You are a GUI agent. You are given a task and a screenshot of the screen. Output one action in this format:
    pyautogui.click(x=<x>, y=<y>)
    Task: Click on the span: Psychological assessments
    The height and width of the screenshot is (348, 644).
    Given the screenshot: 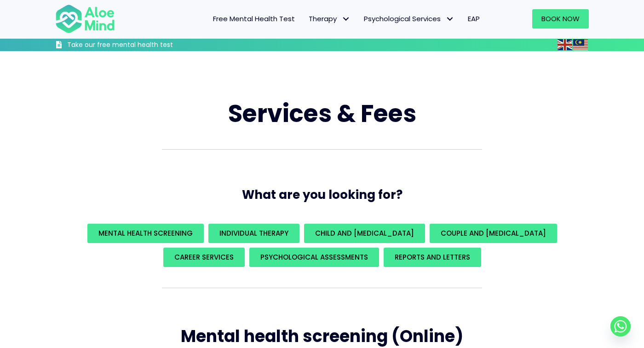 What is the action you would take?
    pyautogui.click(x=314, y=257)
    